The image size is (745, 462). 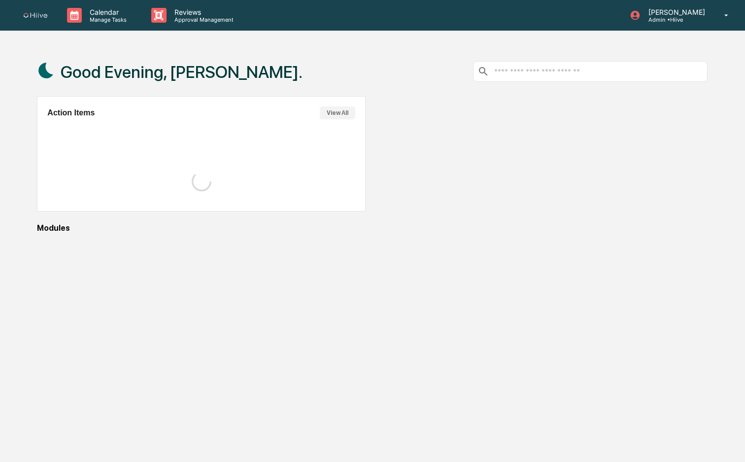 I want to click on a: View All, so click(x=337, y=113).